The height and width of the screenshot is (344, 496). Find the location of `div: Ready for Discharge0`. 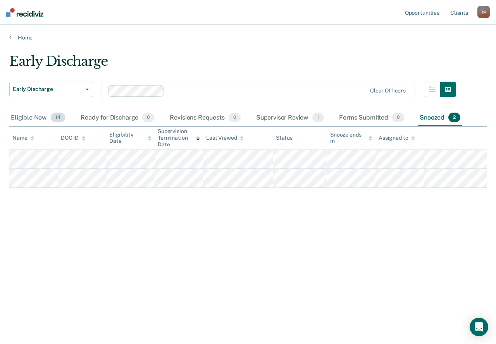

div: Ready for Discharge0 is located at coordinates (117, 118).